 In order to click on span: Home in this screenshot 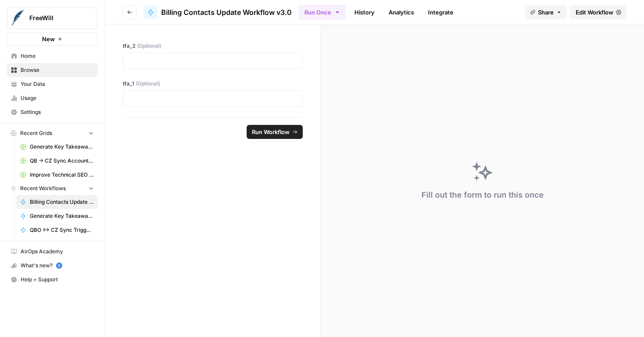, I will do `click(57, 56)`.